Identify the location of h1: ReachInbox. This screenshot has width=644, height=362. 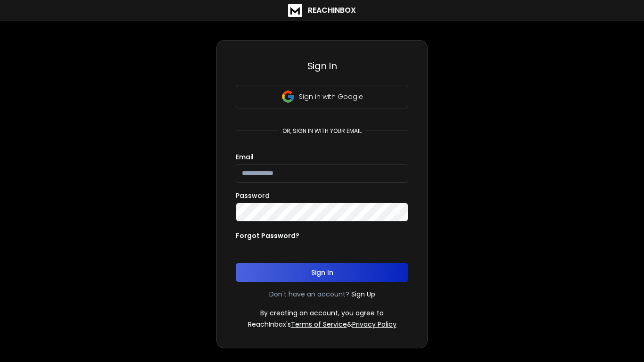
(332, 10).